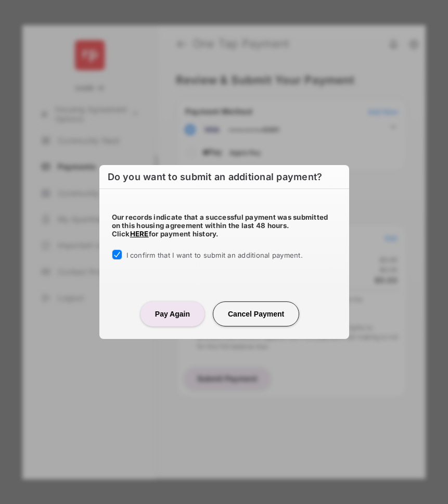 This screenshot has width=448, height=504. I want to click on button: Cancel Payment, so click(256, 314).